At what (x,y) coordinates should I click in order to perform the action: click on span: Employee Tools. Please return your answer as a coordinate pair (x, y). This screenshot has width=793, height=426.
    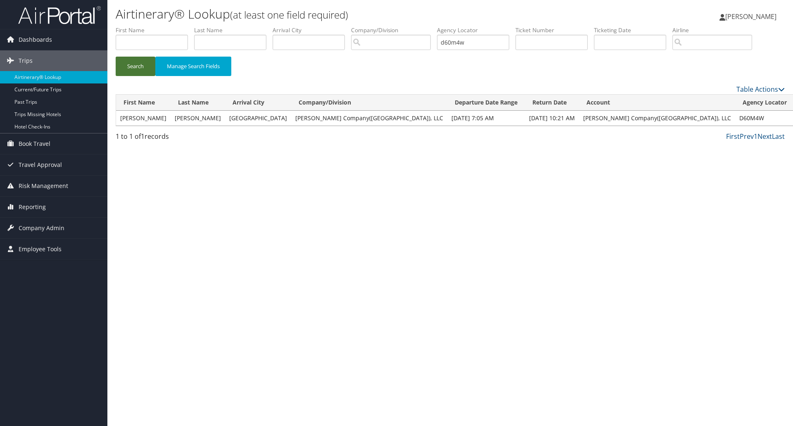
    Looking at the image, I should click on (40, 249).